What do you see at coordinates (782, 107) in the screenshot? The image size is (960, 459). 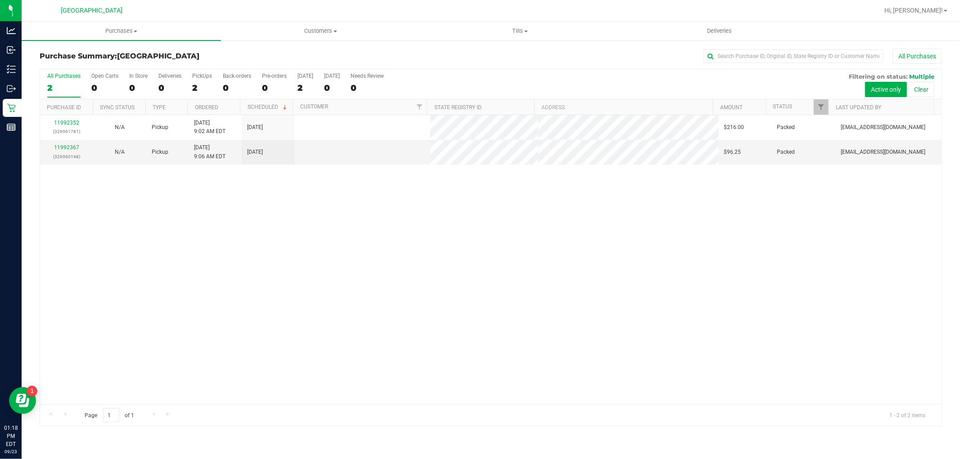 I see `a: Status` at bounding box center [782, 107].